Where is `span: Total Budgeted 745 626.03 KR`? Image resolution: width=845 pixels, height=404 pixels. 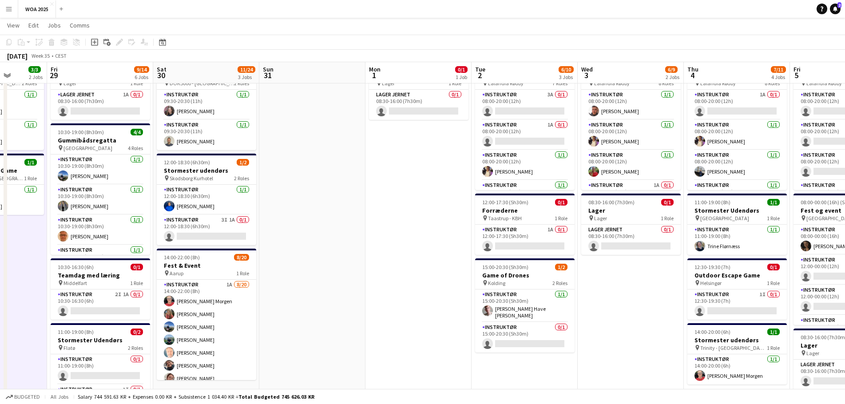 span: Total Budgeted 745 626.03 KR is located at coordinates (276, 396).